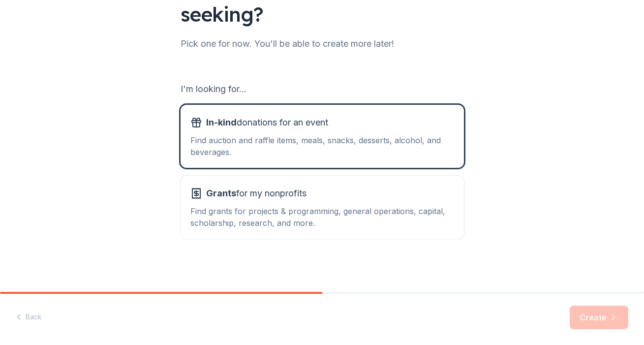  Describe the element at coordinates (322, 44) in the screenshot. I see `div: Pick one for now. You'll be able to create more later!` at that location.